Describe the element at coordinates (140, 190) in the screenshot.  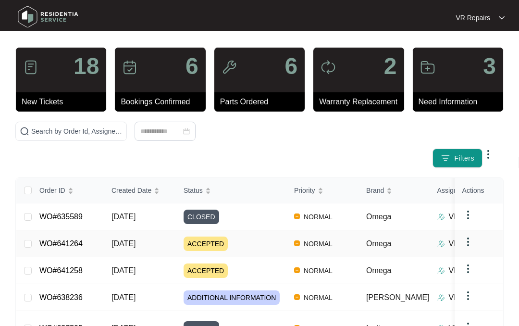
I see `th: Created Date` at that location.